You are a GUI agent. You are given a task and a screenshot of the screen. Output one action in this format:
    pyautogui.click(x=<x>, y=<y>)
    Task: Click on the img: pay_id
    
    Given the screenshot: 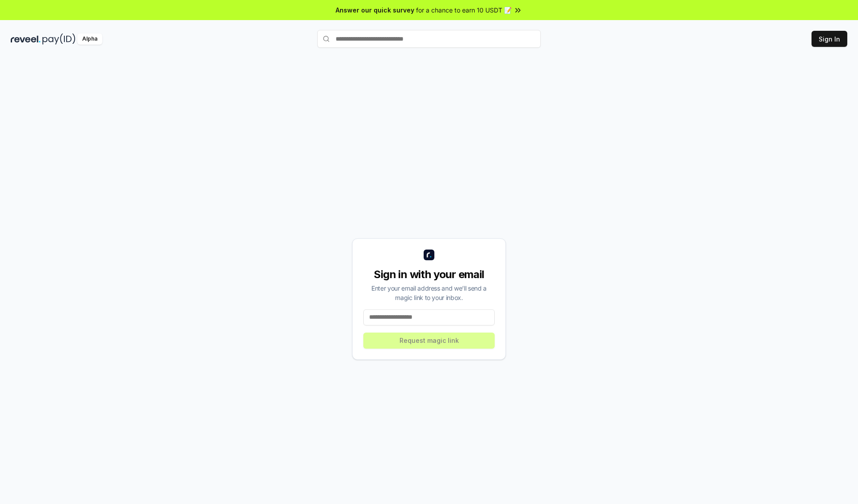 What is the action you would take?
    pyautogui.click(x=59, y=38)
    